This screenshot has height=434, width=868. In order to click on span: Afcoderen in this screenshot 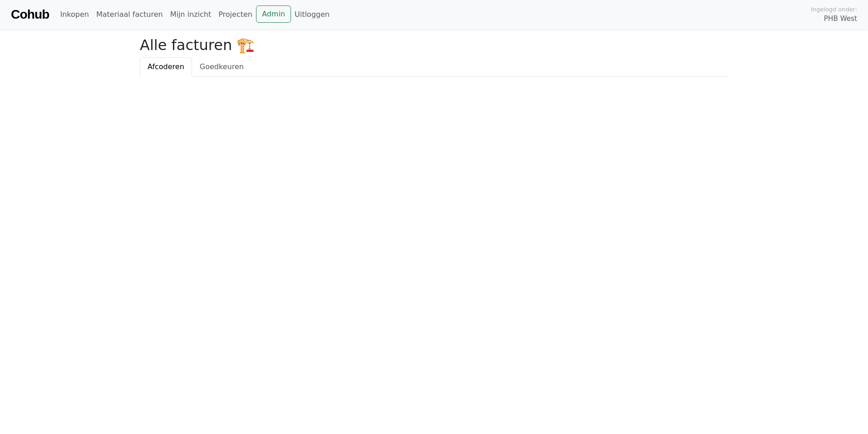, I will do `click(165, 66)`.